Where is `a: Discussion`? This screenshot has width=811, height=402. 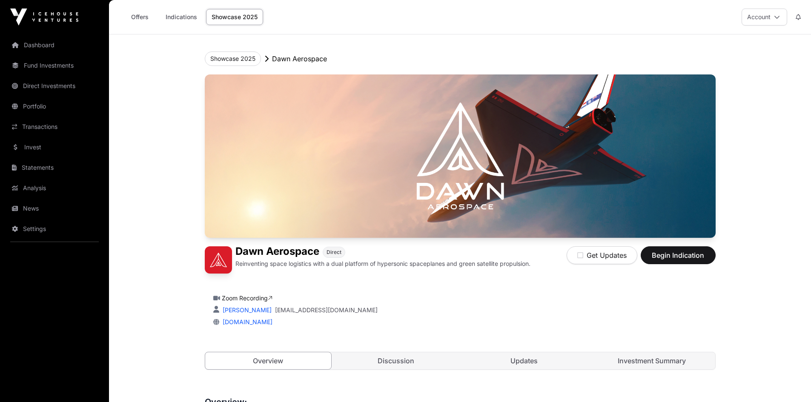
a: Discussion is located at coordinates (396, 361).